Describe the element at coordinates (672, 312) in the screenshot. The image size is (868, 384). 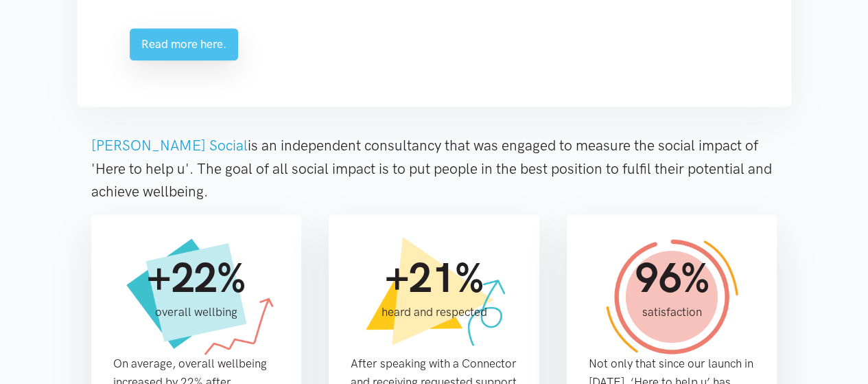
I see `p: satisfaction` at that location.